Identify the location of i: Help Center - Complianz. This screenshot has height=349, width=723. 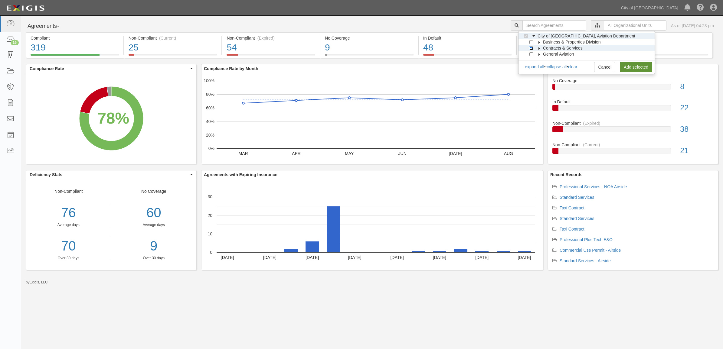
(700, 8).